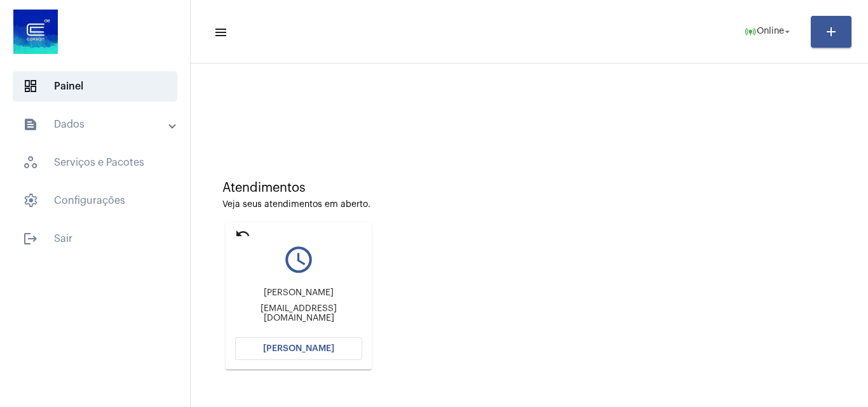 The height and width of the screenshot is (407, 868). What do you see at coordinates (770, 32) in the screenshot?
I see `span: Online` at bounding box center [770, 32].